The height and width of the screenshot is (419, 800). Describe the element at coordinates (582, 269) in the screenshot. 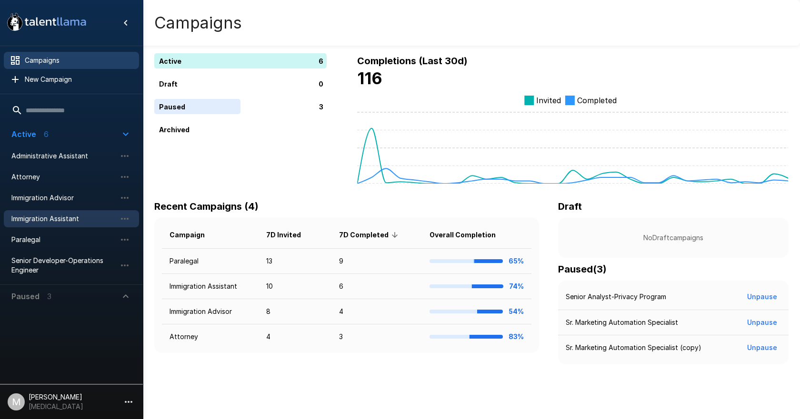

I see `b: Paused ( 3 )` at that location.